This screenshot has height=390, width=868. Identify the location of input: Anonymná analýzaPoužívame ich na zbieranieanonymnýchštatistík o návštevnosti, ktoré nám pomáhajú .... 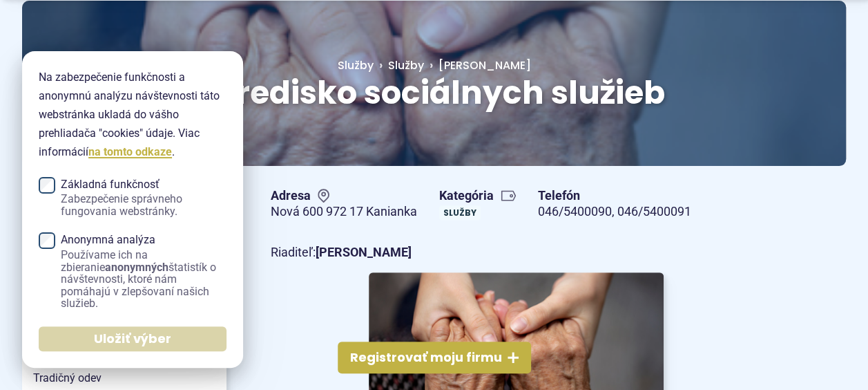
(47, 240).